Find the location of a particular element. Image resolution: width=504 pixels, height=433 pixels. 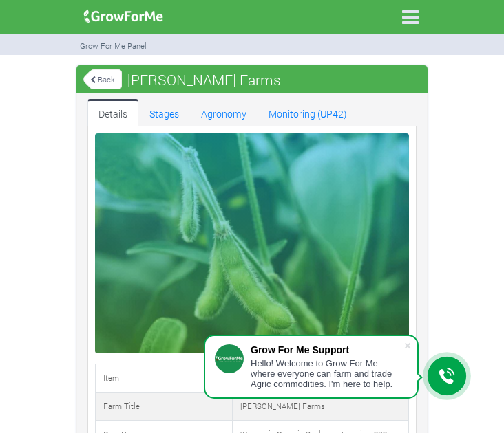

td: Item is located at coordinates (163, 378).